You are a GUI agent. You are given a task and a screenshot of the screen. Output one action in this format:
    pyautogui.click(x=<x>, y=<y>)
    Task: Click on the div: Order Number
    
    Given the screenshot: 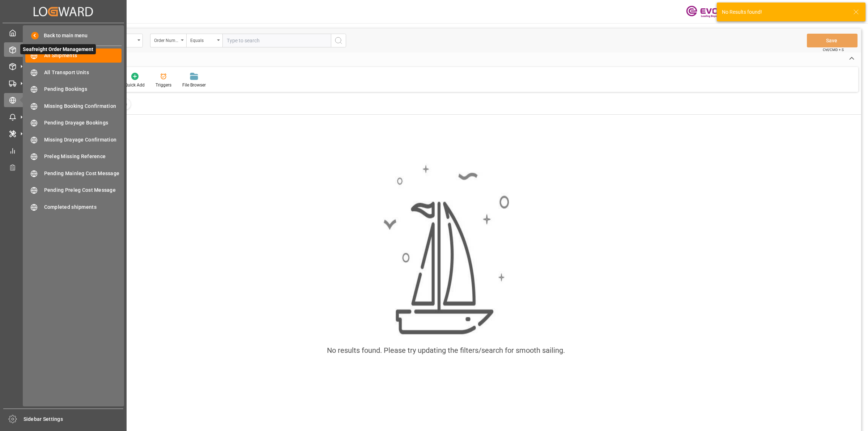 What is the action you would take?
    pyautogui.click(x=166, y=40)
    